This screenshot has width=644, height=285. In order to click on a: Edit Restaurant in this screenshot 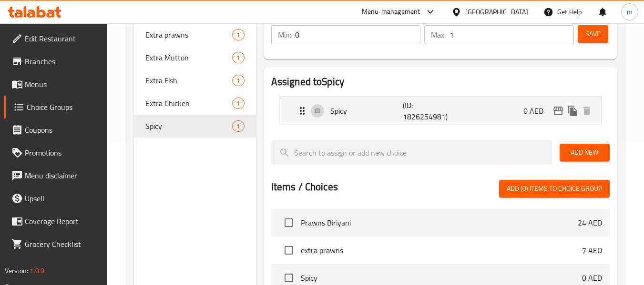, I will do `click(56, 38)`.